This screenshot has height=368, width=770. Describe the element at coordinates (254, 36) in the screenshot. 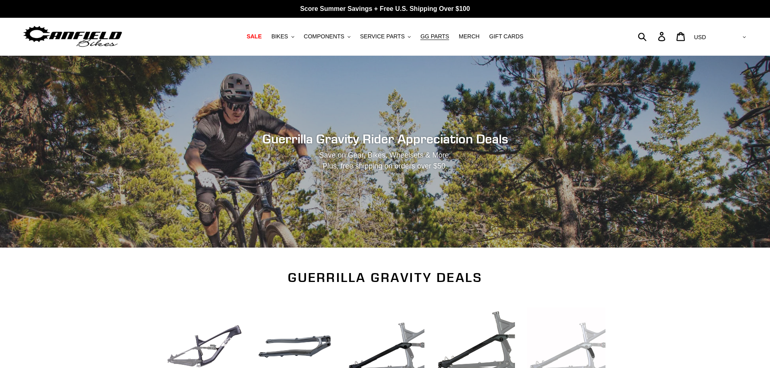

I see `span: SALE` at that location.